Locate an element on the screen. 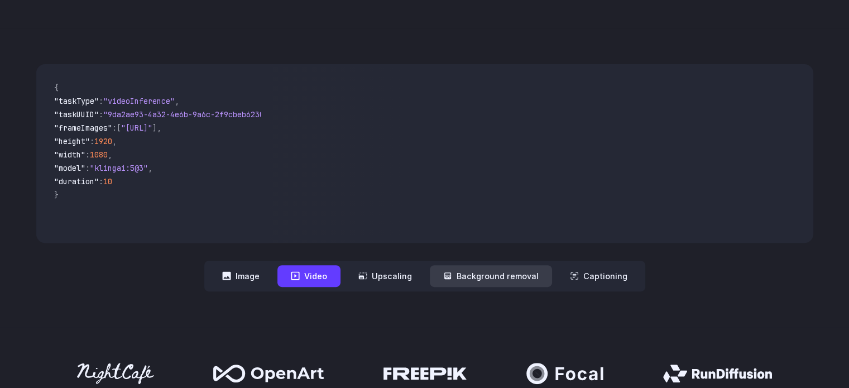 The width and height of the screenshot is (849, 388). button: Background removal is located at coordinates (491, 276).